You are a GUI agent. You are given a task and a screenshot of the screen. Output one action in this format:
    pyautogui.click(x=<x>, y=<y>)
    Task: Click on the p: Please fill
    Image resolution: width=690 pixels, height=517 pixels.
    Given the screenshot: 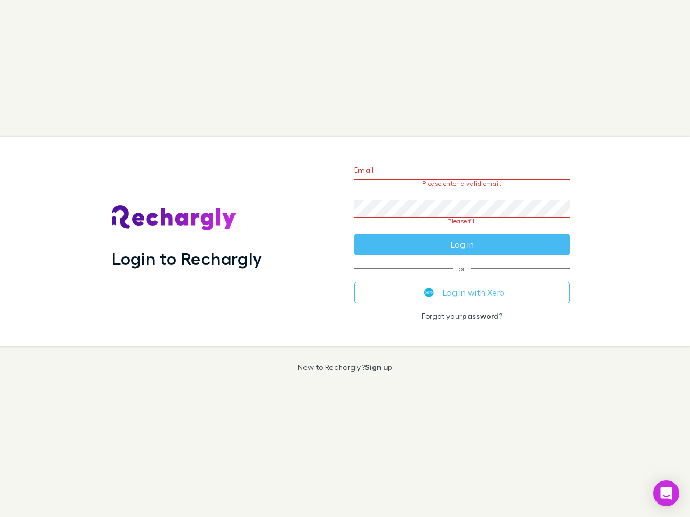 What is the action you would take?
    pyautogui.click(x=462, y=221)
    